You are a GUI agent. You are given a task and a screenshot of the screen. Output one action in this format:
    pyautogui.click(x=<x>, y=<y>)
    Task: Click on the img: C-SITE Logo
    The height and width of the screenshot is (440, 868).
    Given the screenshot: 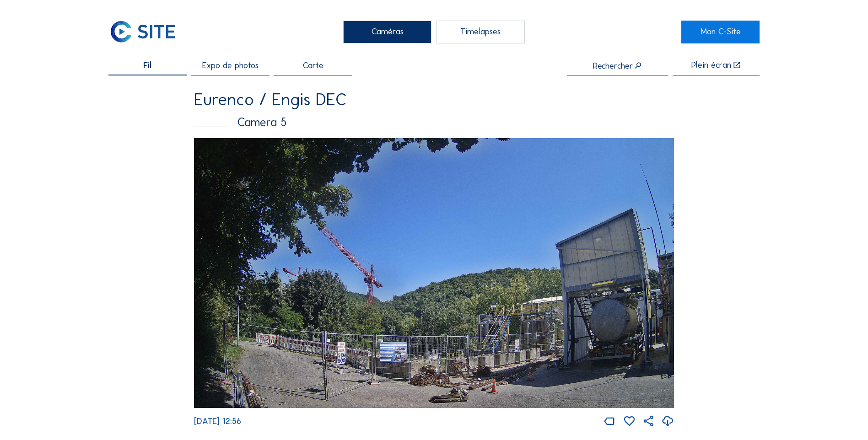 What is the action you would take?
    pyautogui.click(x=142, y=32)
    